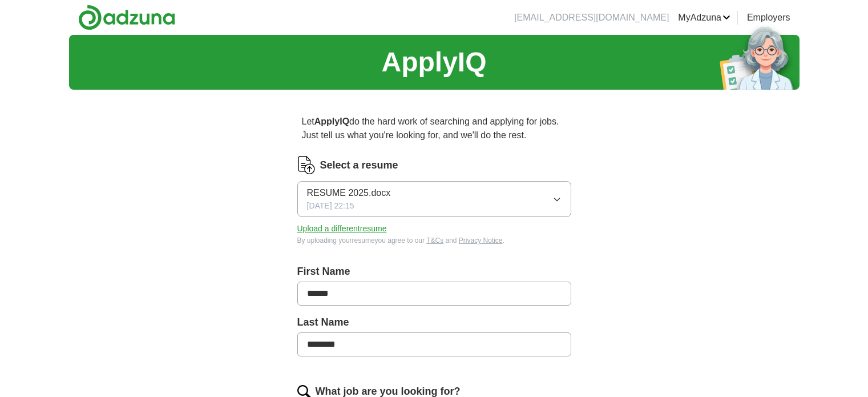 The image size is (868, 397). What do you see at coordinates (307, 165) in the screenshot?
I see `img: CV Icon` at bounding box center [307, 165].